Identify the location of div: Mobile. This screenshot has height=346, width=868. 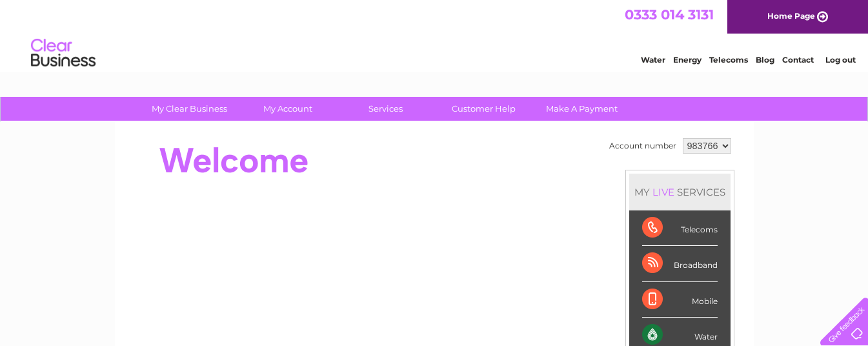
(679, 300).